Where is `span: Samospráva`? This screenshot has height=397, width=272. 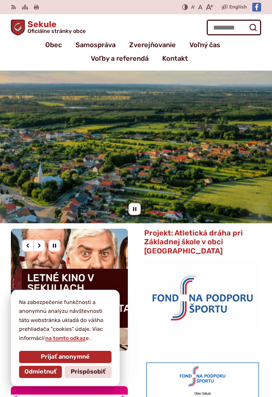 span: Samospráva is located at coordinates (95, 45).